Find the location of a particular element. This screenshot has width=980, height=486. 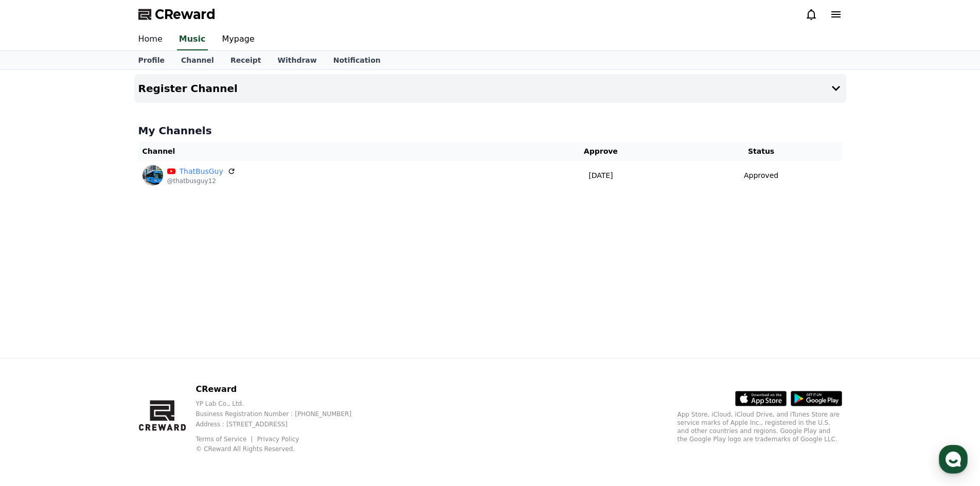

span: Settings is located at coordinates (165, 345).